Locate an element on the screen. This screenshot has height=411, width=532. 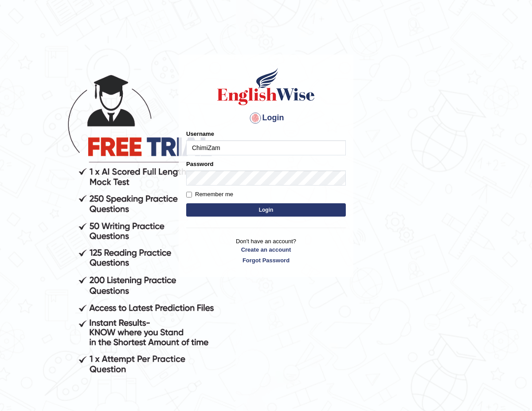
p: Don't have an account? is located at coordinates (266, 251).